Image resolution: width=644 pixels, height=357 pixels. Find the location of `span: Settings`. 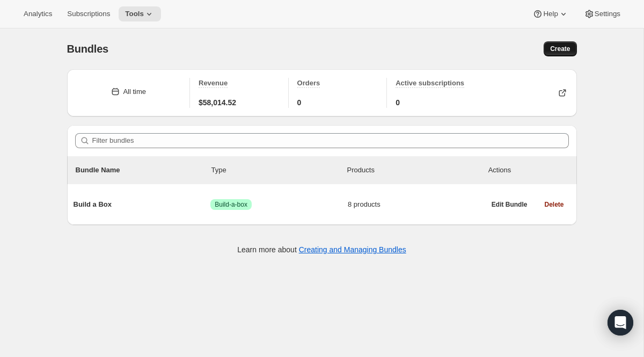

span: Settings is located at coordinates (608, 14).